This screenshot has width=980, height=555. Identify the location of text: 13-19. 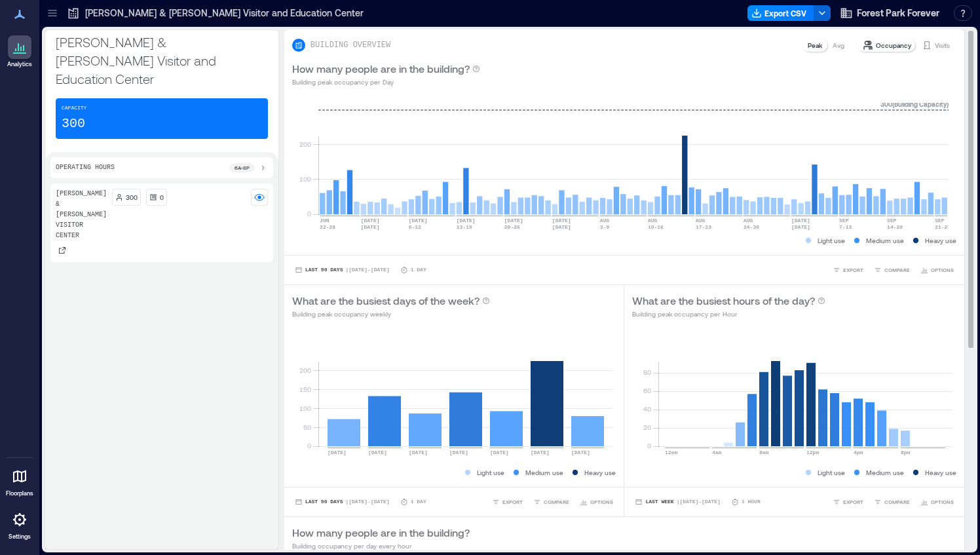
(464, 226).